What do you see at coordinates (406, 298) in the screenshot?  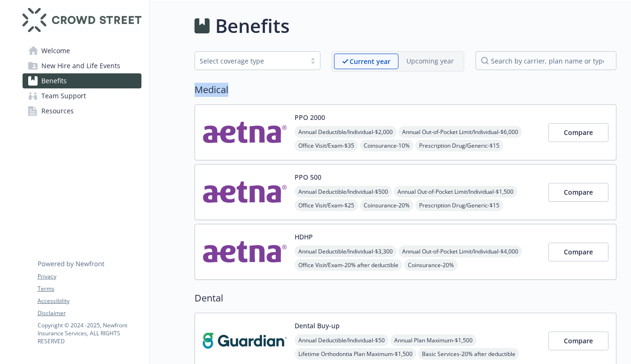 I see `h2: Dental` at bounding box center [406, 298].